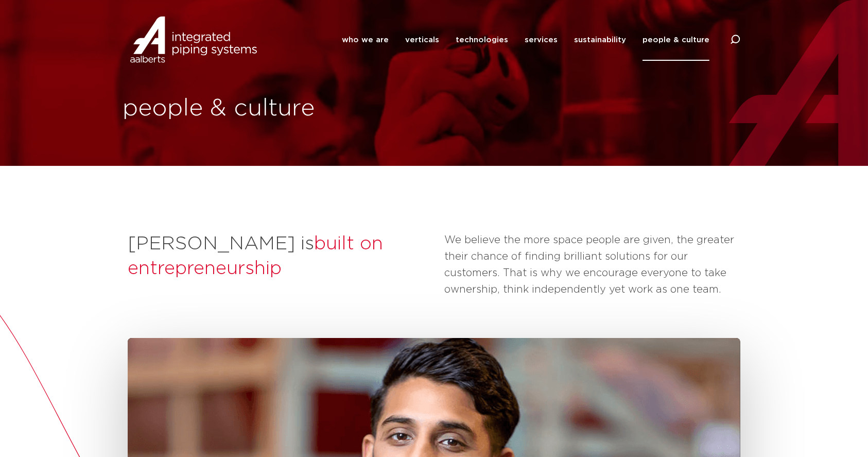 The width and height of the screenshot is (868, 457). Describe the element at coordinates (275, 109) in the screenshot. I see `h1: people & culture` at that location.